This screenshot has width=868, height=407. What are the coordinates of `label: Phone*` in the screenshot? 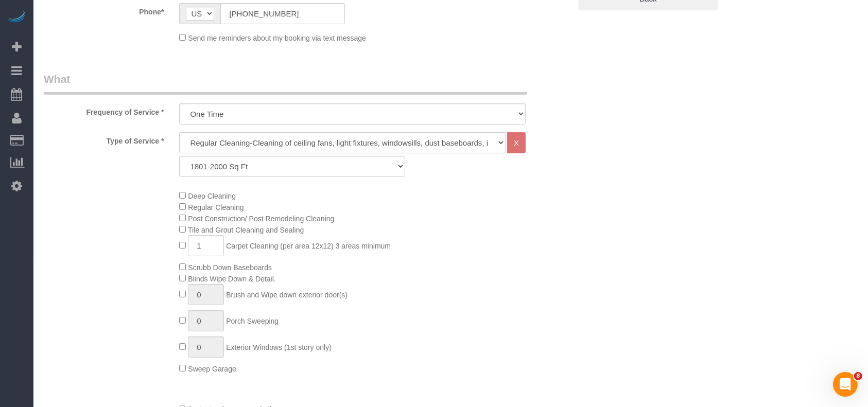 It's located at (103, 9).